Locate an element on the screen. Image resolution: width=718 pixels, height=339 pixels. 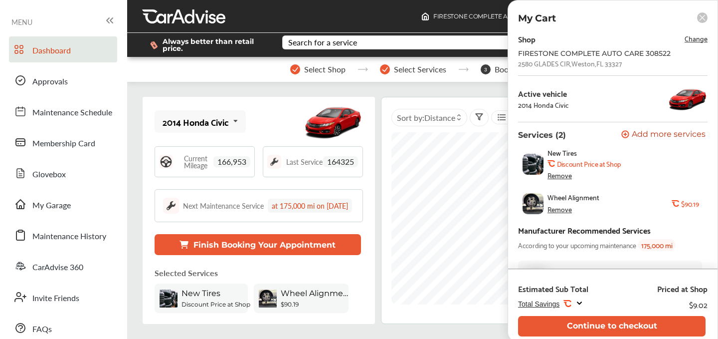
div: Priced at Shop is located at coordinates (682, 288).